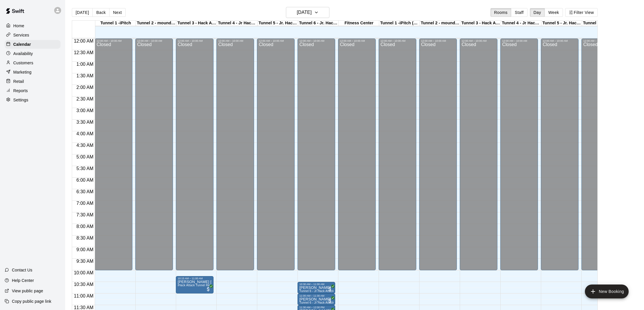 The image size is (644, 310). I want to click on div: Tunnel 2 - mounds and MOCAP (guest pass), so click(440, 23).